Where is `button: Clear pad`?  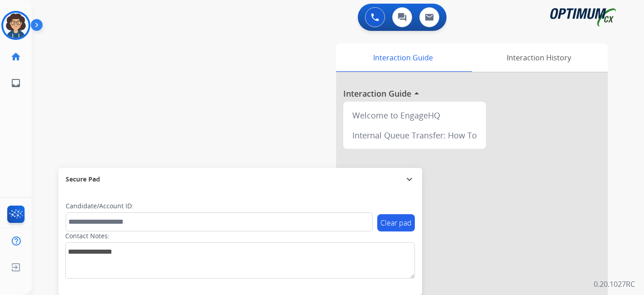 button: Clear pad is located at coordinates (396, 223).